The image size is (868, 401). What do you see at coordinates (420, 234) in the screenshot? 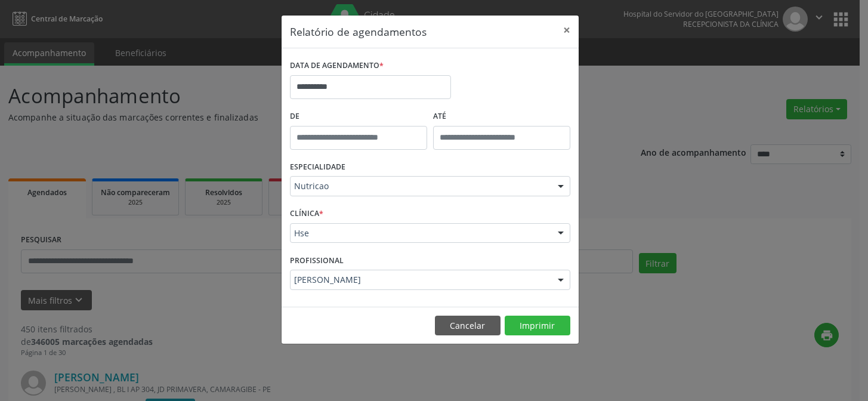
I see `span: Hse` at bounding box center [420, 234].